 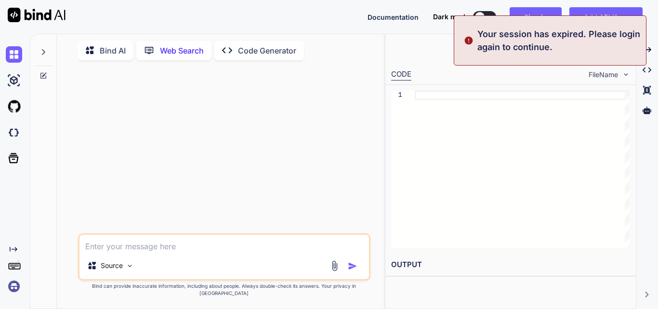 What do you see at coordinates (393, 17) in the screenshot?
I see `button: Documentation` at bounding box center [393, 17].